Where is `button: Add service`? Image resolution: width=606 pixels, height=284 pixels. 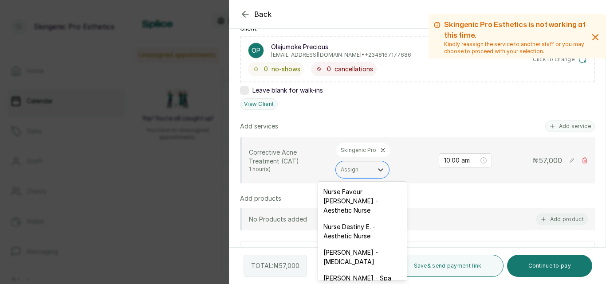
button: Add service is located at coordinates (570, 126).